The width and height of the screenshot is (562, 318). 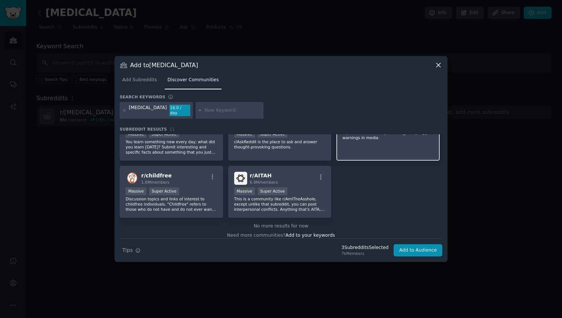 What do you see at coordinates (142, 97) in the screenshot?
I see `h3: Search keywords` at bounding box center [142, 97].